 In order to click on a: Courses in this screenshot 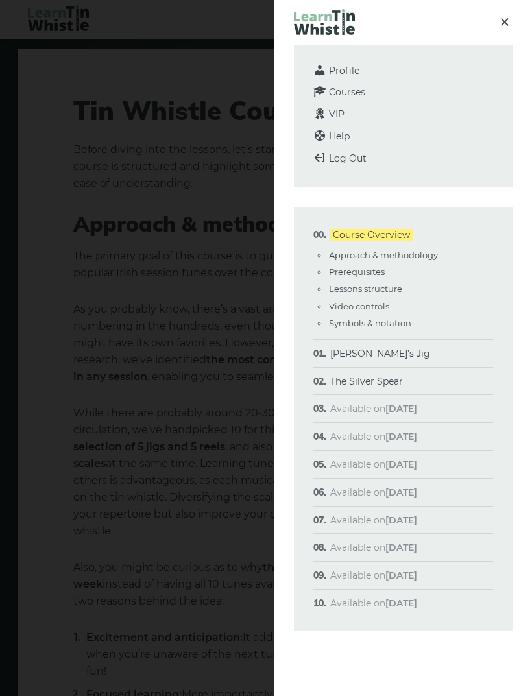, I will do `click(339, 92)`.